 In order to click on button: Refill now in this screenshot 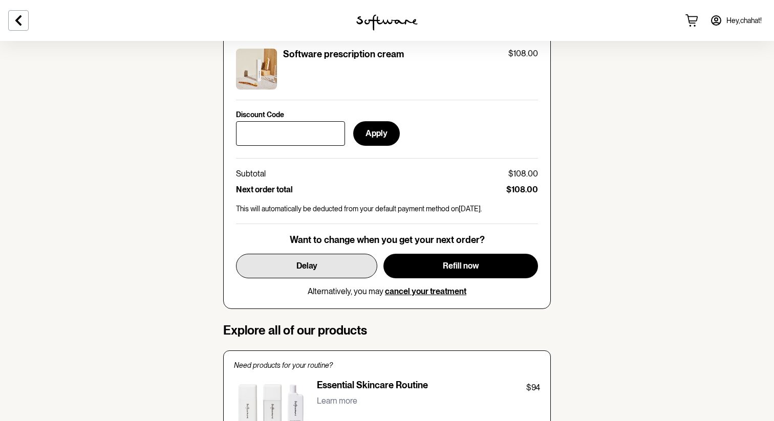, I will do `click(461, 266)`.